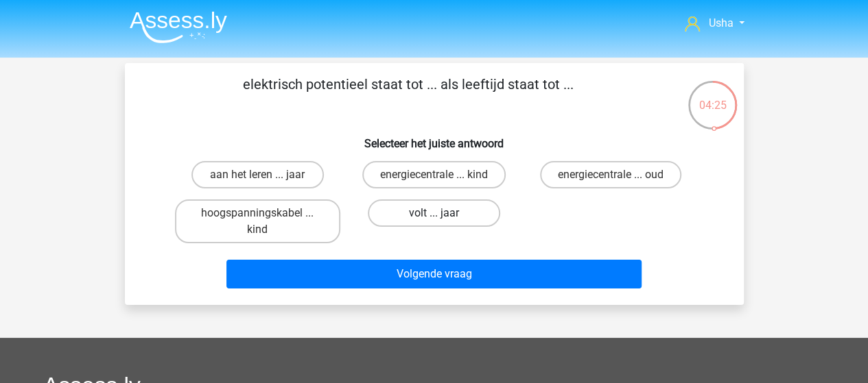 The image size is (868, 383). I want to click on label: hoogspanningskabel ... kind, so click(257, 221).